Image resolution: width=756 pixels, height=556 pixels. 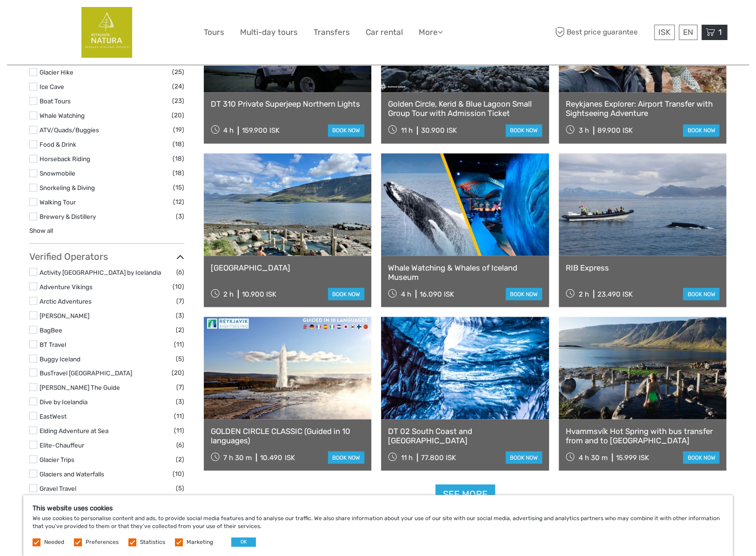 What do you see at coordinates (584, 130) in the screenshot?
I see `span: 3 h` at bounding box center [584, 130].